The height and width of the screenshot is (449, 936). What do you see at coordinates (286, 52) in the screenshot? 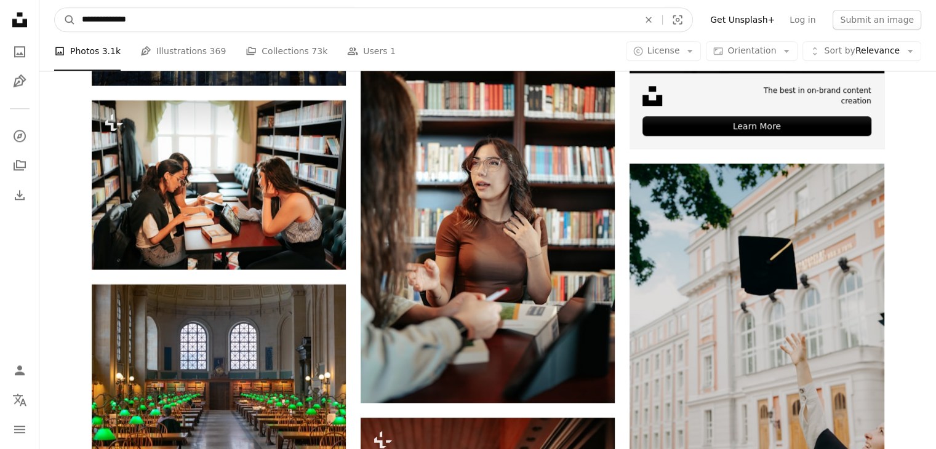
I see `a: Collections 73k` at bounding box center [286, 52].